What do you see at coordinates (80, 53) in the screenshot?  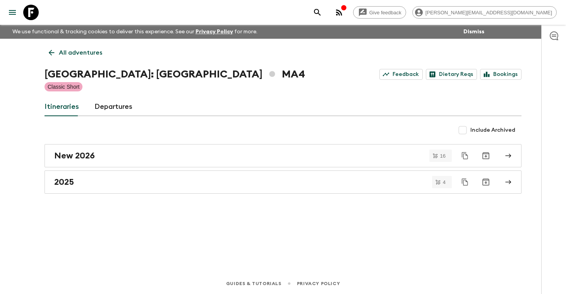 I see `p: All adventures` at bounding box center [80, 53].